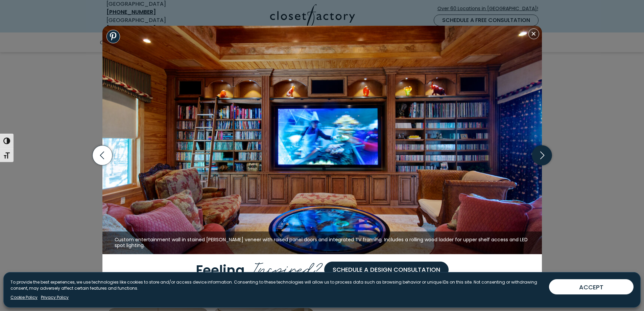  Describe the element at coordinates (286, 267) in the screenshot. I see `span: Inspired?` at that location.